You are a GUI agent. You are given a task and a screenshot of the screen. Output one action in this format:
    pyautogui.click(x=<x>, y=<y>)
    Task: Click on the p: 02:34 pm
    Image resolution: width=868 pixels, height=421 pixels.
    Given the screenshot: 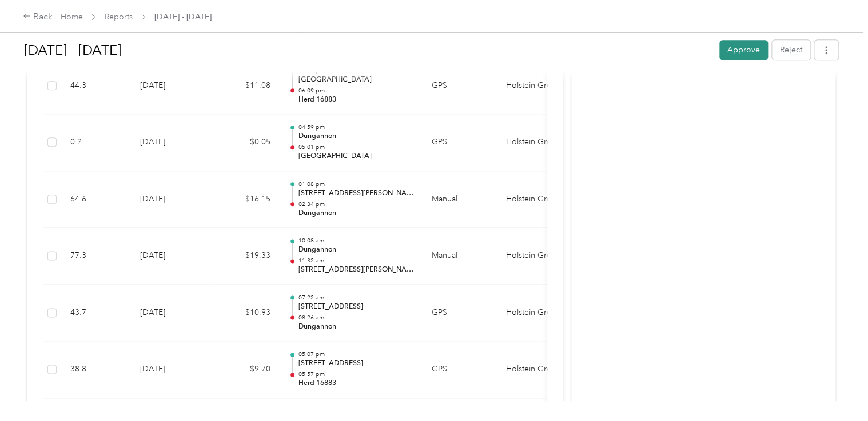 What is the action you would take?
    pyautogui.click(x=356, y=204)
    